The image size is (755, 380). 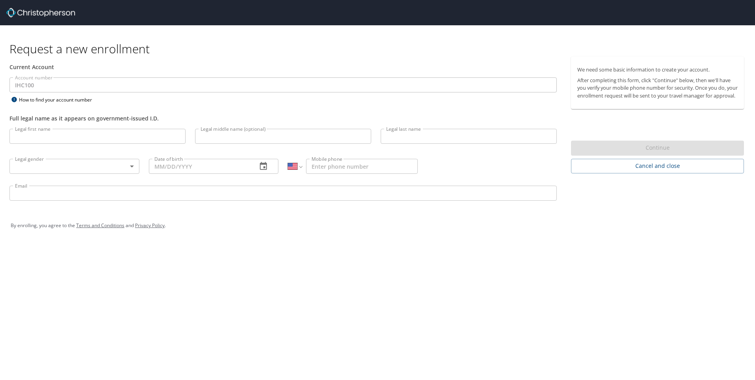 I want to click on img: cbt logo, so click(x=41, y=13).